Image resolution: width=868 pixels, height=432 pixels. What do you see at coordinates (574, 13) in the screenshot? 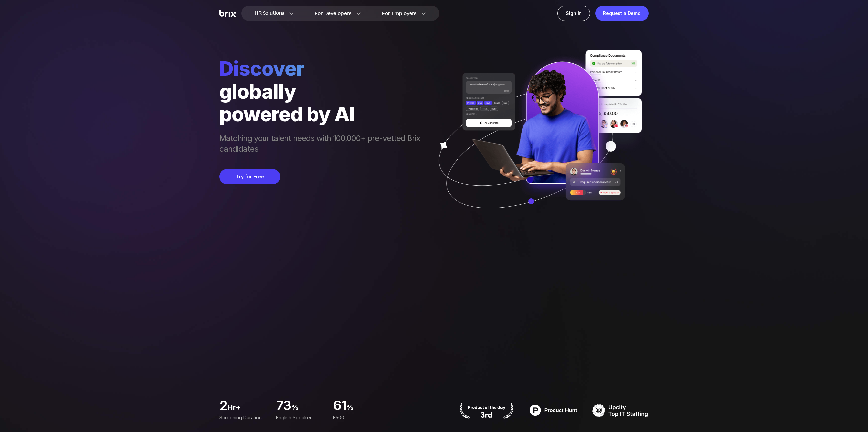
I see `div: Sign In` at bounding box center [574, 13].